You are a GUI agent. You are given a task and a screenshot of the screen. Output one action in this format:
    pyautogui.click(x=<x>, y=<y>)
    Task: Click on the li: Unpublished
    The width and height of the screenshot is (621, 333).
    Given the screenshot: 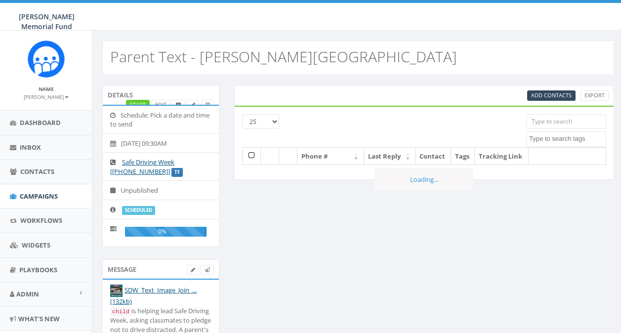 What is the action you would take?
    pyautogui.click(x=161, y=190)
    